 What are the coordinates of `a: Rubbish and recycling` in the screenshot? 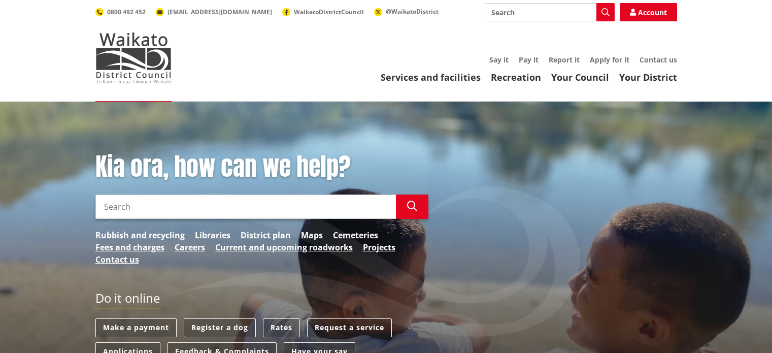 It's located at (140, 235).